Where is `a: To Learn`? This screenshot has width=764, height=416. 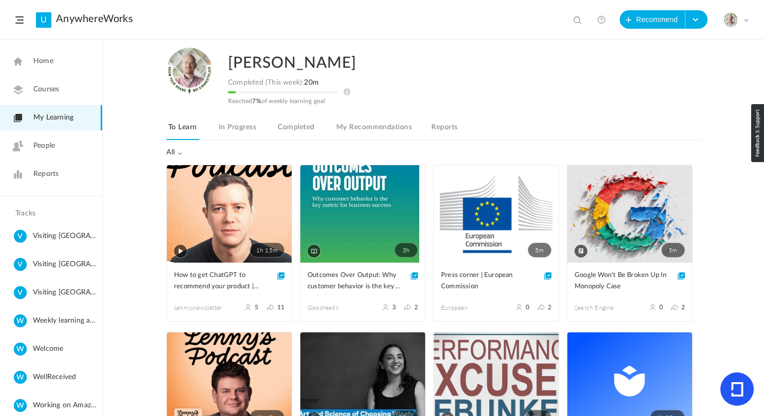 a: To Learn is located at coordinates (183, 130).